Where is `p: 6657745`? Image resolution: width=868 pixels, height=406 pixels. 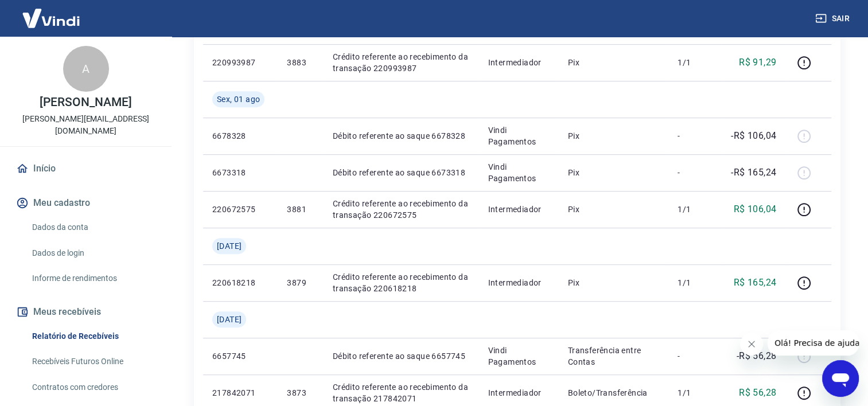 p: 6657745 is located at coordinates (240, 357).